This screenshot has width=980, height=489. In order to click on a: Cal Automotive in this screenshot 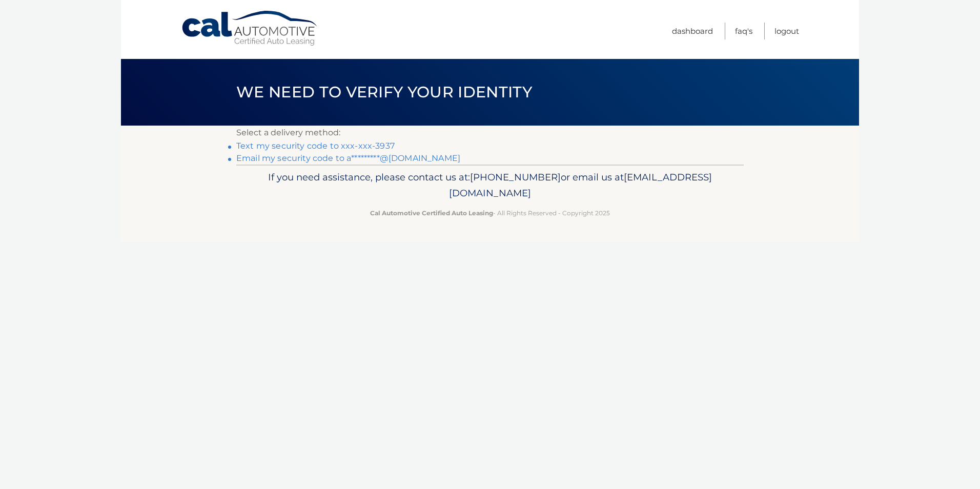, I will do `click(250, 28)`.